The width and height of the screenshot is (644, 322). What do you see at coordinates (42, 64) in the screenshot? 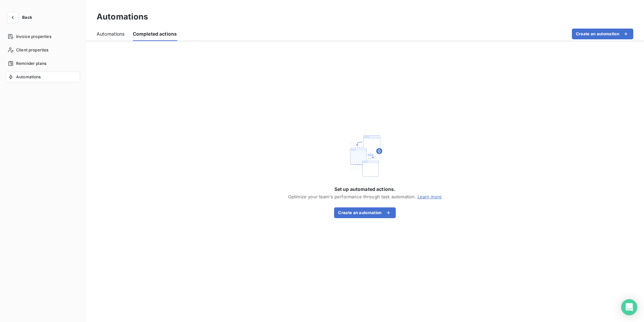
I see `a: Reminder plans` at bounding box center [42, 64].